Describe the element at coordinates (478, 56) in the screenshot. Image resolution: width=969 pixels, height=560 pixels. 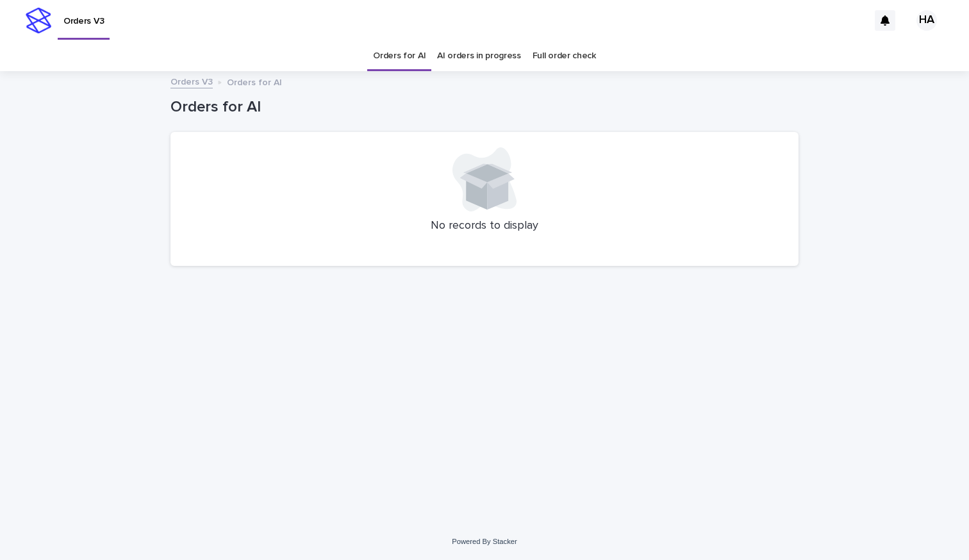
I see `a: AI orders in progress` at that location.